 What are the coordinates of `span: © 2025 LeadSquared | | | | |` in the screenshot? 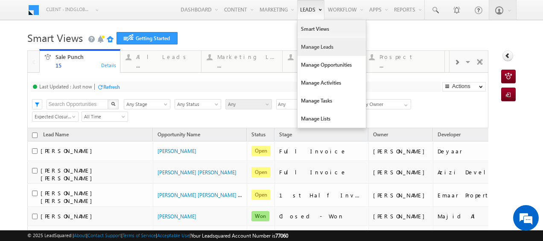 It's located at (158, 235).